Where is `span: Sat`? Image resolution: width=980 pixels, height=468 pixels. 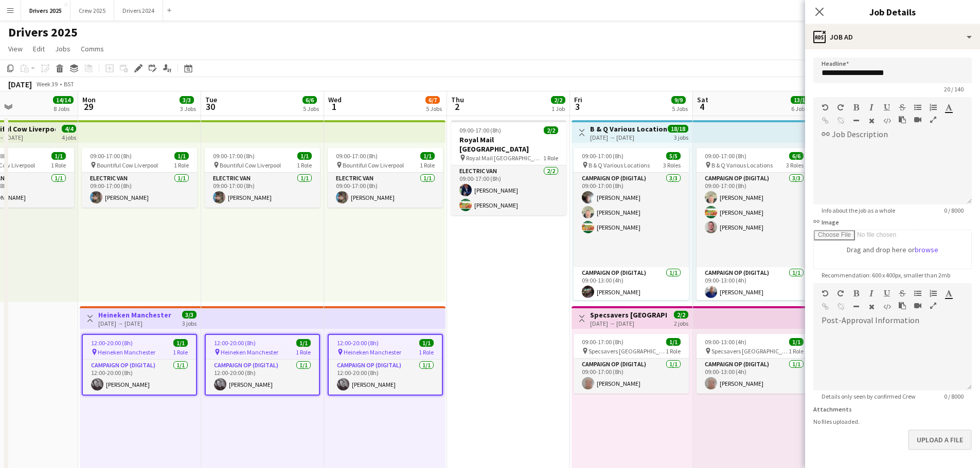
span: Sat is located at coordinates (703, 99).